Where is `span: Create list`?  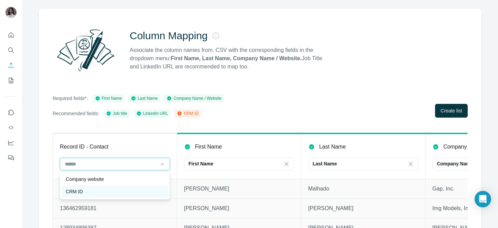
span: Create list is located at coordinates (451, 111).